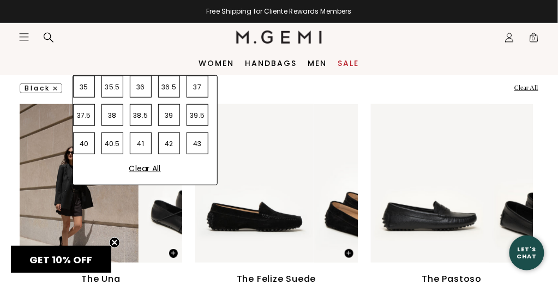 The image size is (558, 284). I want to click on a: Handbags, so click(271, 63).